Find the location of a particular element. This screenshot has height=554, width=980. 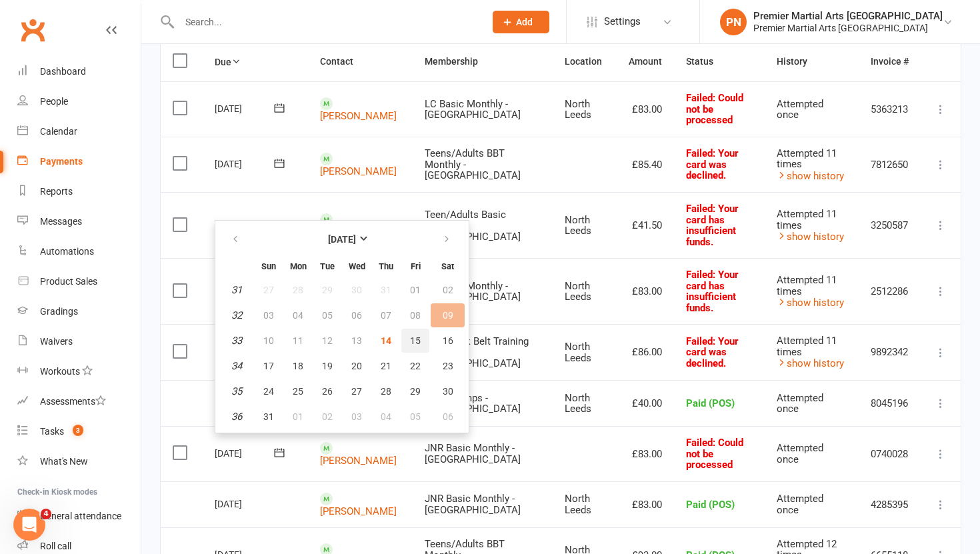

span: Add is located at coordinates (524, 22).